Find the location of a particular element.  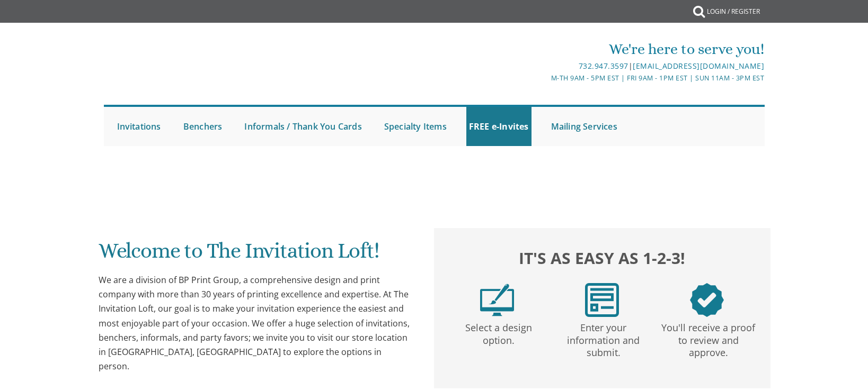

p: Enter your information and submit. is located at coordinates (603, 338).